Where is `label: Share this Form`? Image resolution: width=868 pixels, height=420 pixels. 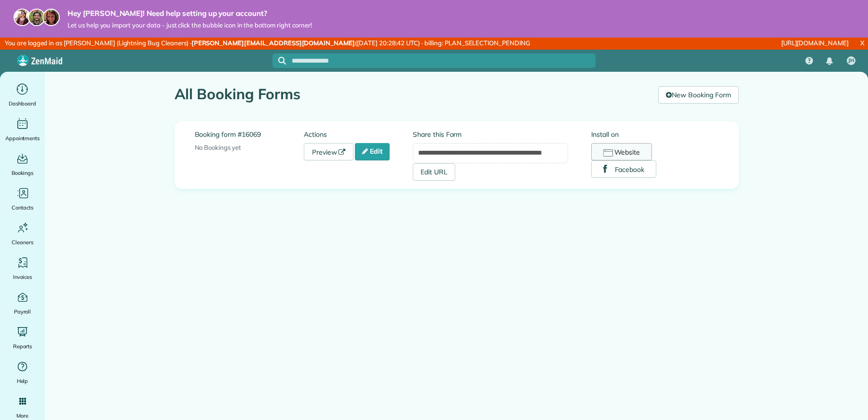
label: Share this Form is located at coordinates (491, 135).